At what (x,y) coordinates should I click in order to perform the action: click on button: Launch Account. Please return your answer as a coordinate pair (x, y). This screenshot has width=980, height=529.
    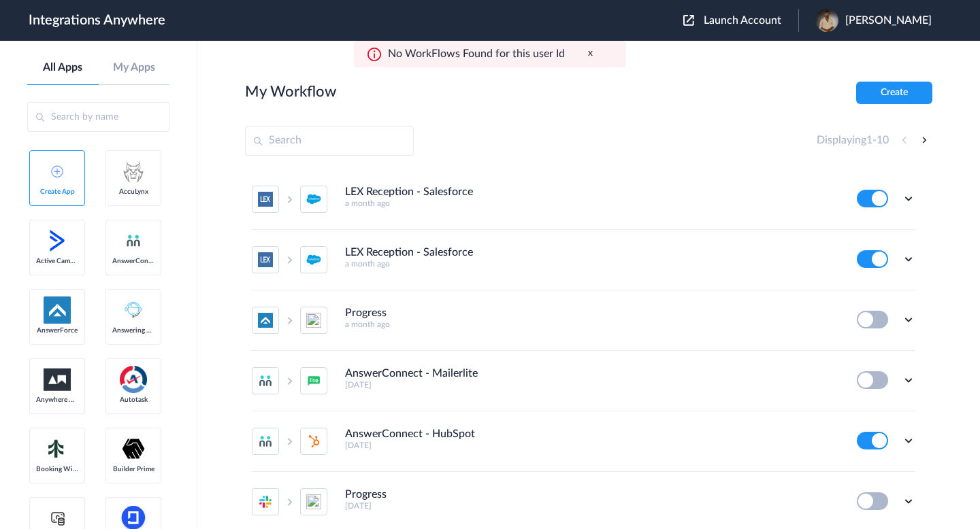
    Looking at the image, I should click on (740, 20).